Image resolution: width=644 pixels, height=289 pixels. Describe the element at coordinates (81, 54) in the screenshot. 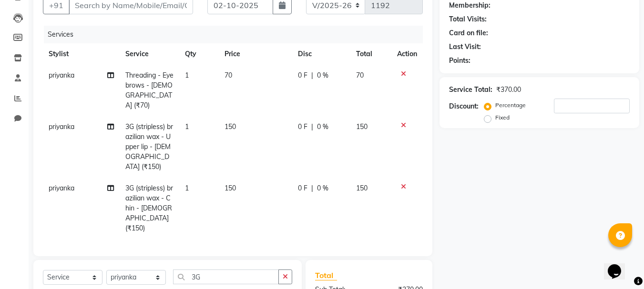

I see `th: Stylist` at that location.